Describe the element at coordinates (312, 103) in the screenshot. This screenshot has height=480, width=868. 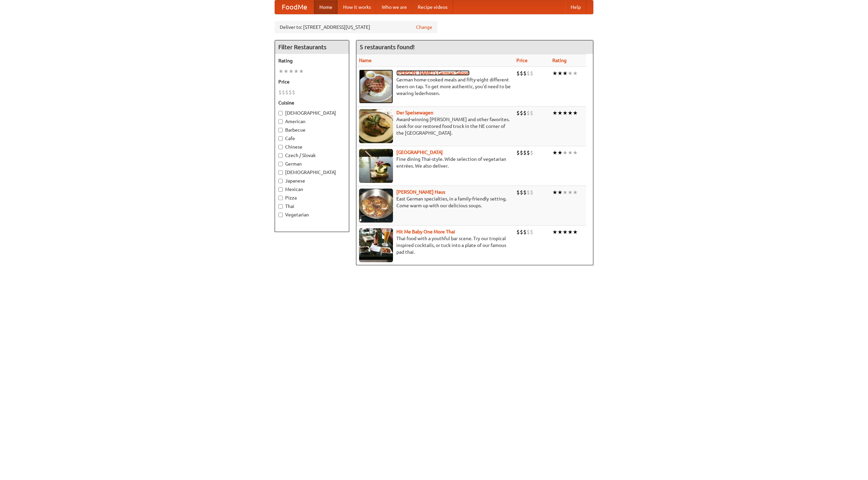
I see `h5: Cuisine` at that location.